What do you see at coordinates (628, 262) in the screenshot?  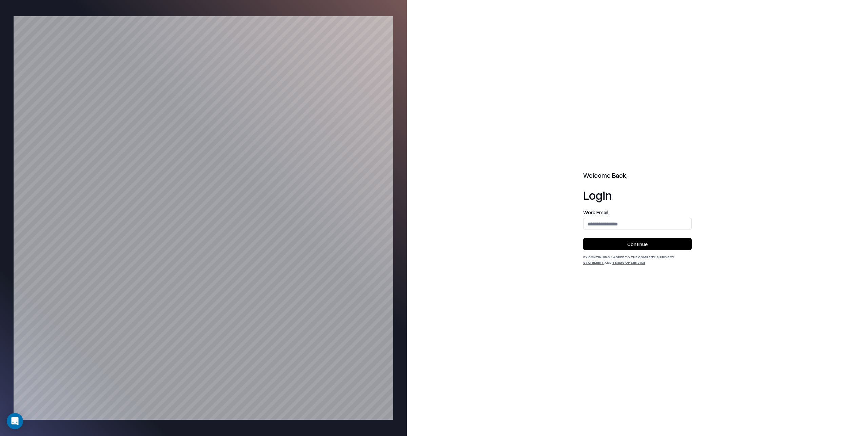 I see `a: Terms of Service` at bounding box center [628, 262].